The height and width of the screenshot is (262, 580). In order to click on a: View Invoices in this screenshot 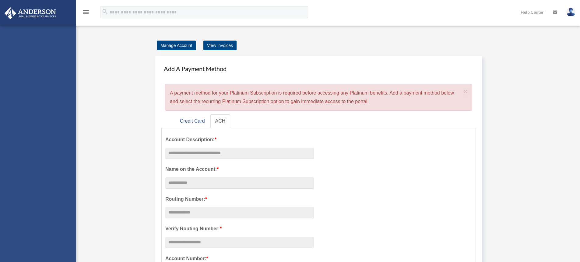, I will do `click(220, 45)`.